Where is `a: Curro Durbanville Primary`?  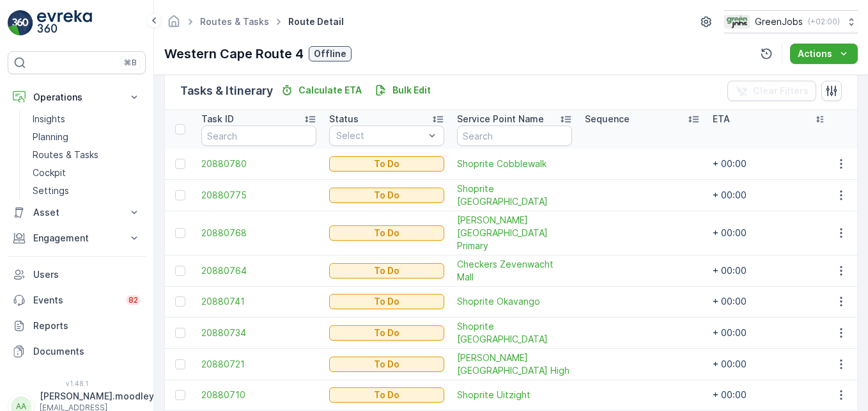
a: Curro Durbanville Primary is located at coordinates (514, 233).